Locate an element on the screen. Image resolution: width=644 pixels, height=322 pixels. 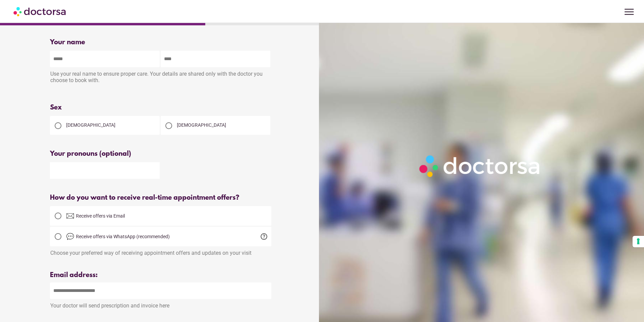
div: Sex is located at coordinates (161, 108).